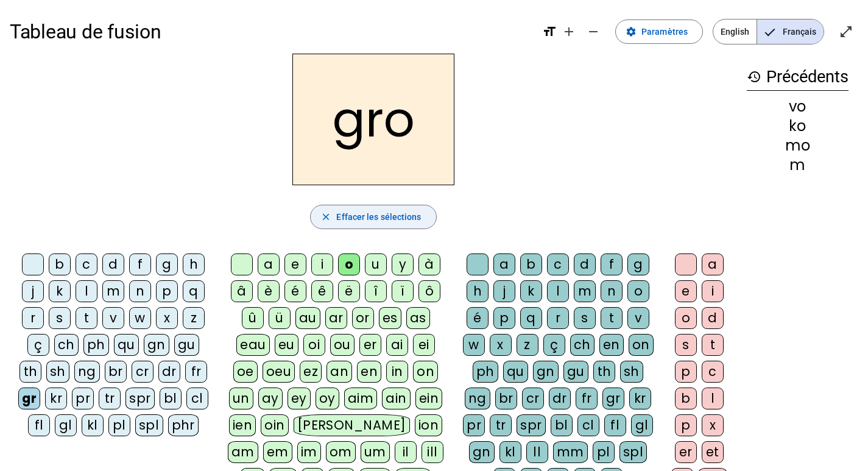  What do you see at coordinates (66, 345) in the screenshot?
I see `div: ch` at bounding box center [66, 345].